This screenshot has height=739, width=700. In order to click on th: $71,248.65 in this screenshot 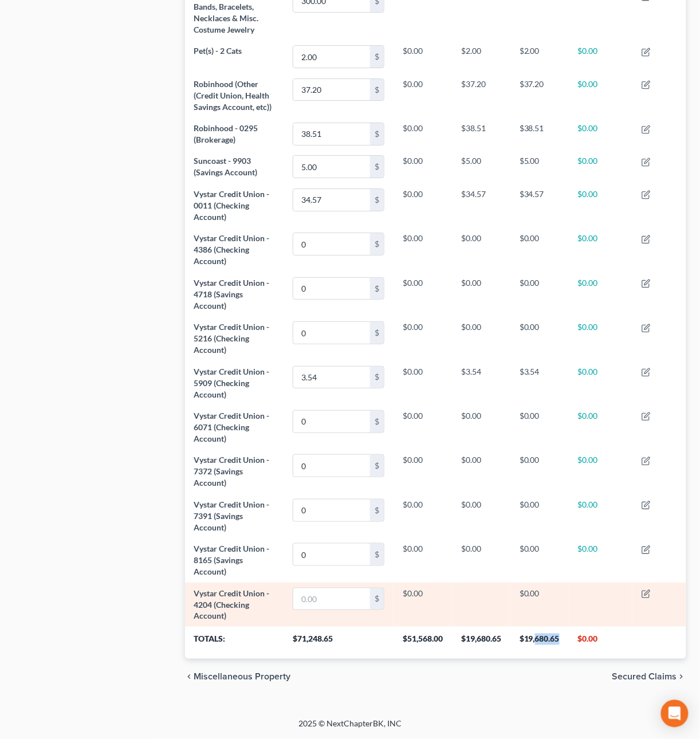, I will do `click(339, 643)`.